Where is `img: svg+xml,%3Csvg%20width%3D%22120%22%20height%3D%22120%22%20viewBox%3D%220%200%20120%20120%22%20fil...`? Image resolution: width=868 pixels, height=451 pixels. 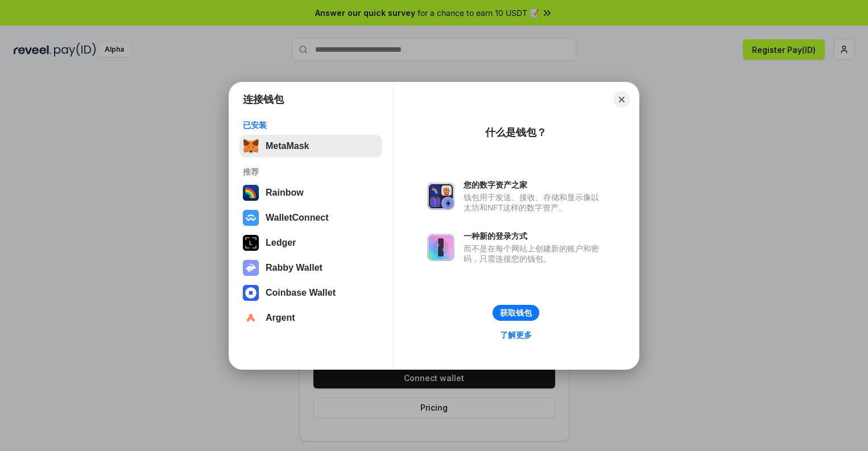
img: svg+xml,%3Csvg%20width%3D%22120%22%20height%3D%22120%22%20viewBox%3D%220%200%20120%20120%22%20fil... is located at coordinates (251, 193).